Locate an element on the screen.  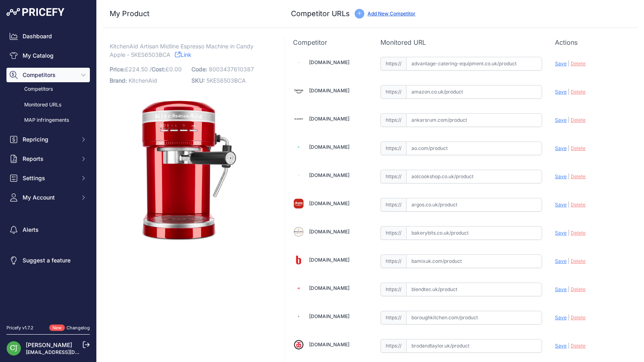
a: Add New Competitor is located at coordinates (391, 13).